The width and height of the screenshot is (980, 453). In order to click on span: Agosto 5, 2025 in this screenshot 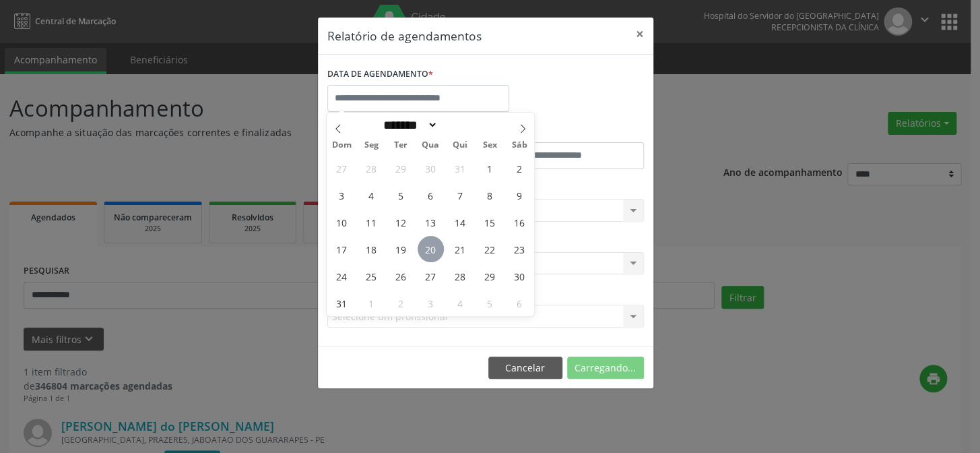, I will do `click(401, 194)`.